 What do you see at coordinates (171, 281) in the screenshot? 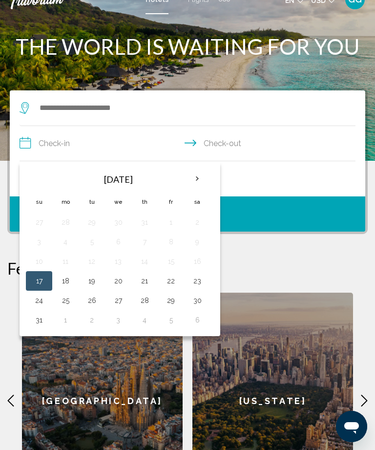
I see `button: Day 22` at bounding box center [171, 281].